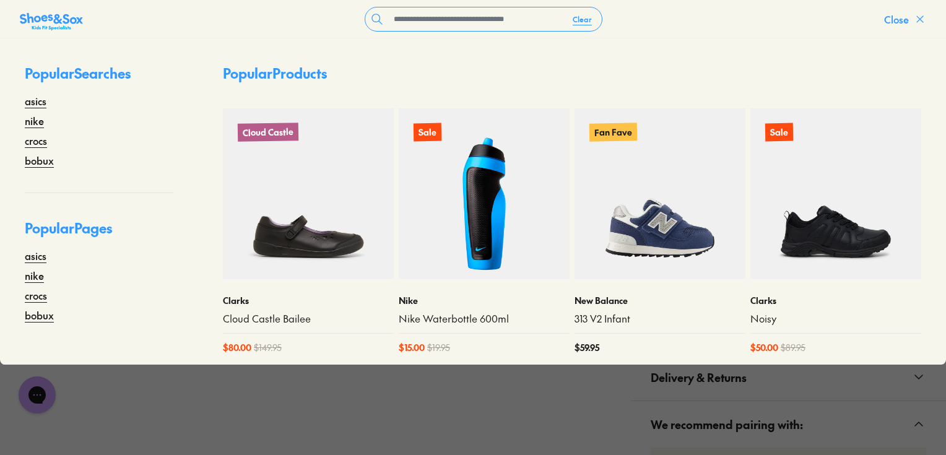 The image size is (946, 455). Describe the element at coordinates (308, 319) in the screenshot. I see `a: Cloud Castle Bailee` at that location.